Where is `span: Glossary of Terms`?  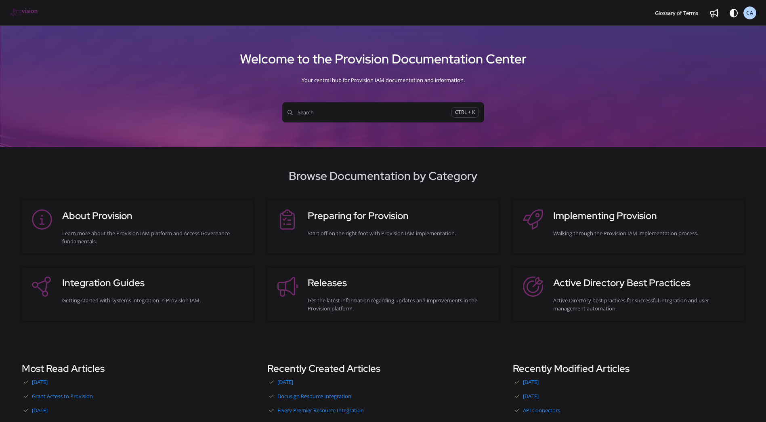 span: Glossary of Terms is located at coordinates (677, 13).